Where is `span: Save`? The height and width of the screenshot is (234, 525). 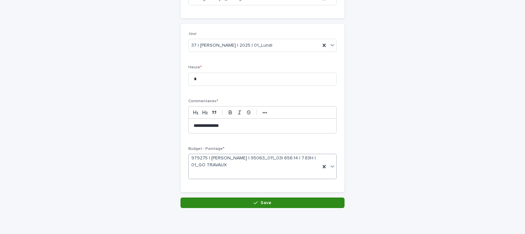
span: Save is located at coordinates (266, 203).